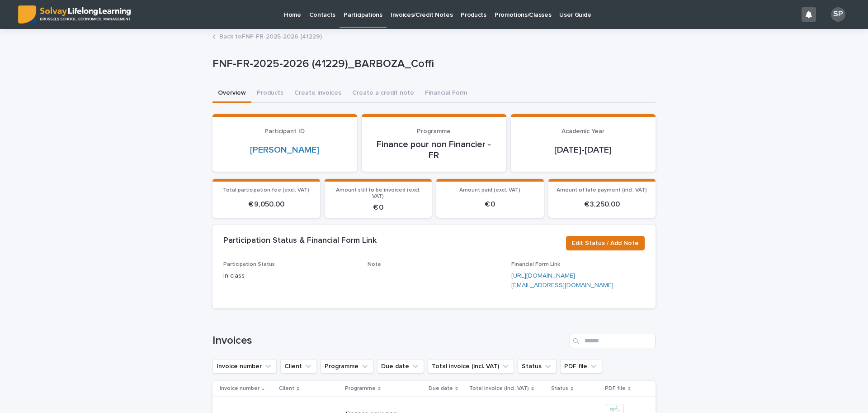 This screenshot has height=413, width=868. I want to click on button: Overview, so click(232, 94).